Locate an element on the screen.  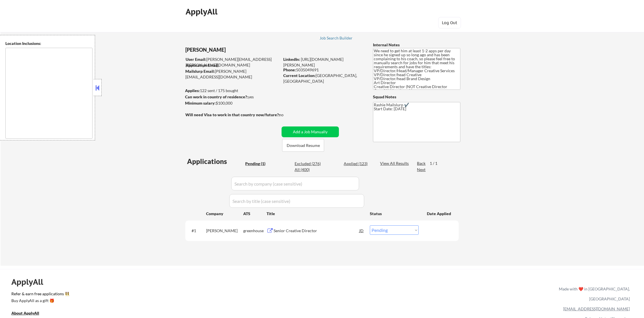
div: 1 / 1 is located at coordinates (437, 163).